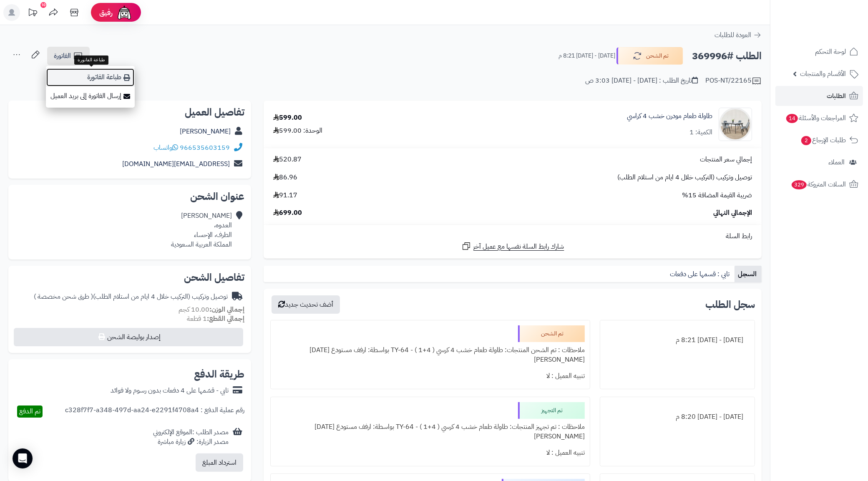 This screenshot has height=481, width=868. What do you see at coordinates (90, 77) in the screenshot?
I see `a: طباعة الفاتورة` at bounding box center [90, 77].